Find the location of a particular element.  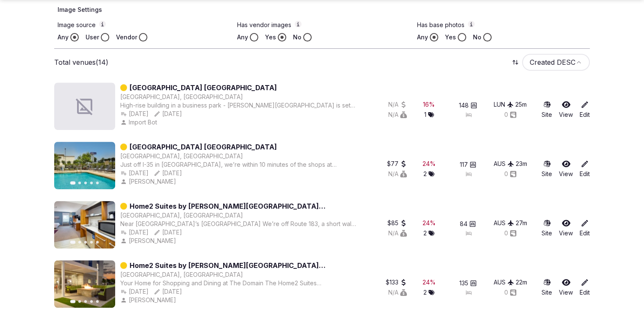

button: 22m is located at coordinates (521, 282).